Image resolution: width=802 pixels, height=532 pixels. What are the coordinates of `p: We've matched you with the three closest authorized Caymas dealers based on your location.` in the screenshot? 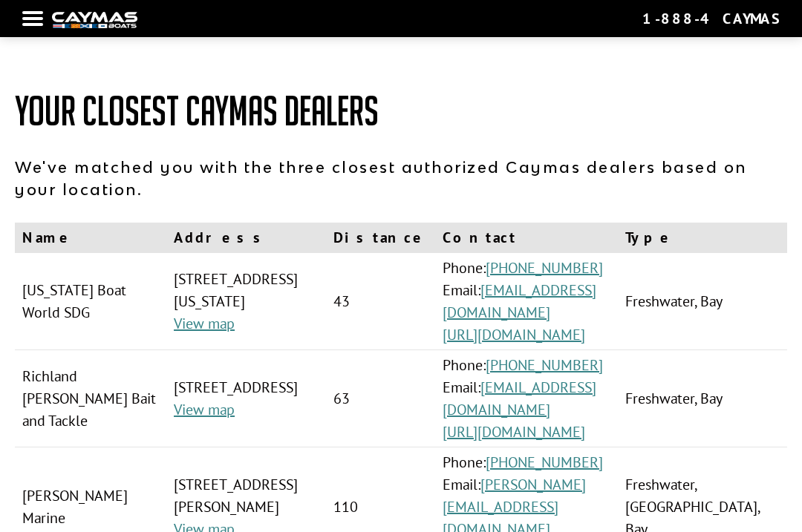 It's located at (401, 178).